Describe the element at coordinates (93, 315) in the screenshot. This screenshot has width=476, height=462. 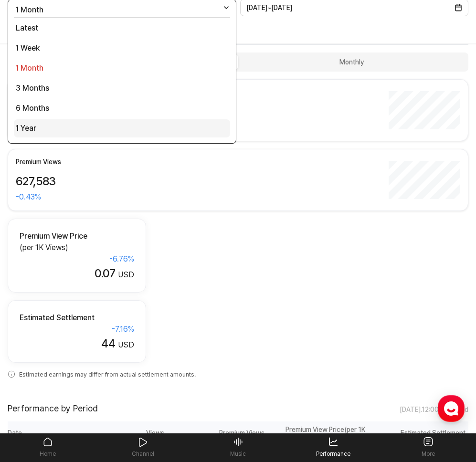
I see `a: Messages` at that location.